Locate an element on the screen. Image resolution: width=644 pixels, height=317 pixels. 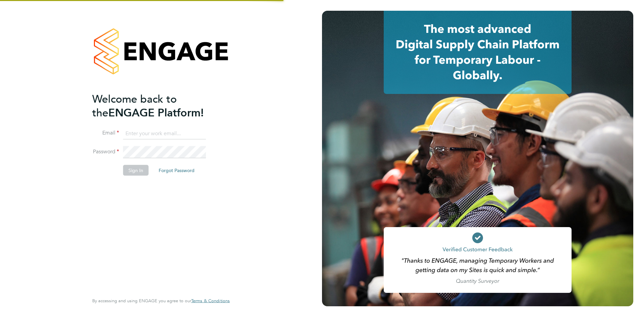
button: Sign In is located at coordinates (136, 170).